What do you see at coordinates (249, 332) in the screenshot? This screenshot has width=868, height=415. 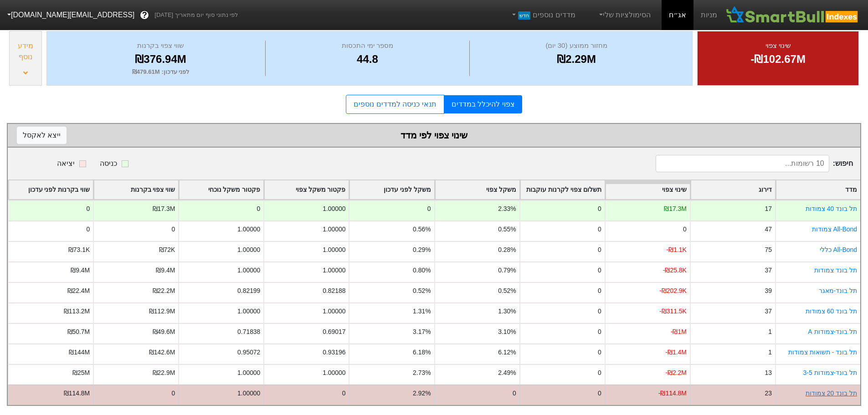 I see `div: 0.71838` at bounding box center [249, 332].